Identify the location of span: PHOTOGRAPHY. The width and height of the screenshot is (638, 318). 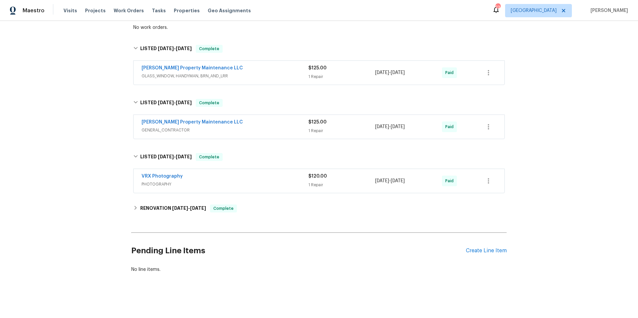
(225, 184).